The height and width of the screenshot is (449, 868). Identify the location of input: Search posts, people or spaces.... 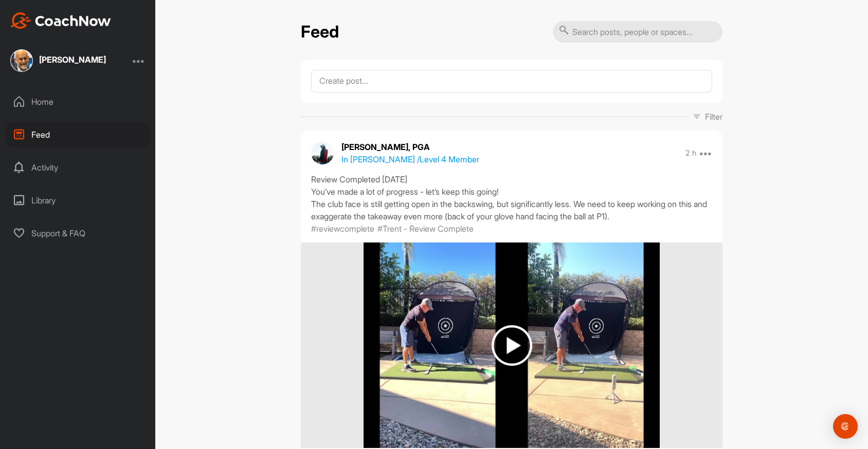
(638, 32).